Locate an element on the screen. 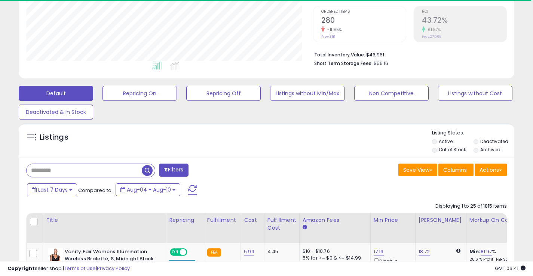 This screenshot has width=533, height=276. button: Listings without Cost is located at coordinates (475, 93).